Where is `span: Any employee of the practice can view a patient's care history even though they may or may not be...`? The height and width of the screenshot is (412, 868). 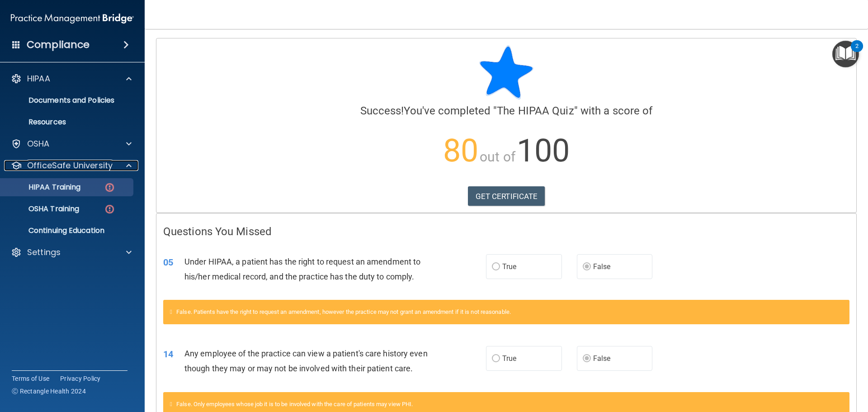 span: Any employee of the practice can view a patient's care history even though they may or may not be... is located at coordinates (306, 360).